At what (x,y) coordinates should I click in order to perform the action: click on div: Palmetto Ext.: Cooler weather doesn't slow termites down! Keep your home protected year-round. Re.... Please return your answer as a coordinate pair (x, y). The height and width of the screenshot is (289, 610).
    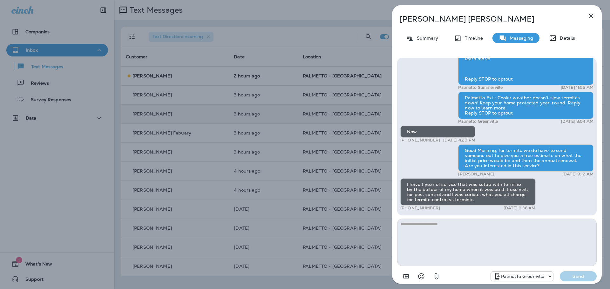
    Looking at the image, I should click on (525, 105).